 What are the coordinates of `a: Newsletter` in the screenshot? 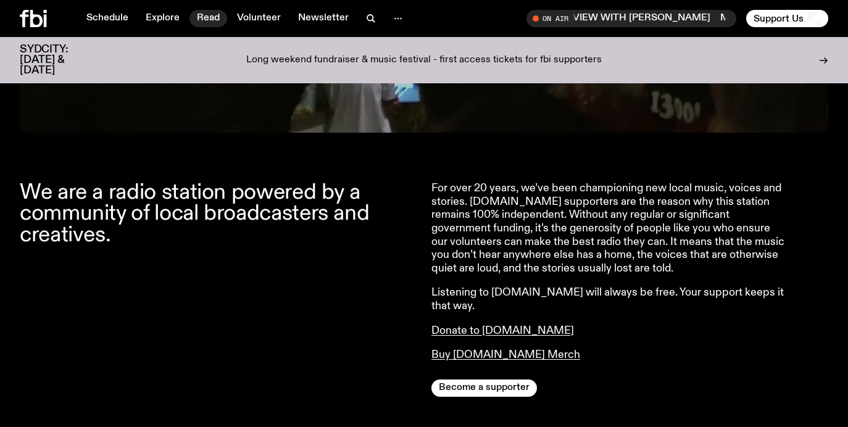 It's located at (323, 19).